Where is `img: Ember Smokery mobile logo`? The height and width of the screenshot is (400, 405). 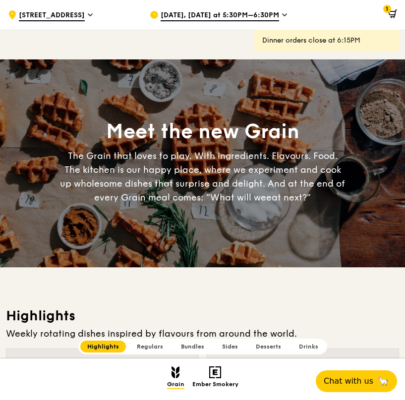 img: Ember Smokery mobile logo is located at coordinates (215, 372).